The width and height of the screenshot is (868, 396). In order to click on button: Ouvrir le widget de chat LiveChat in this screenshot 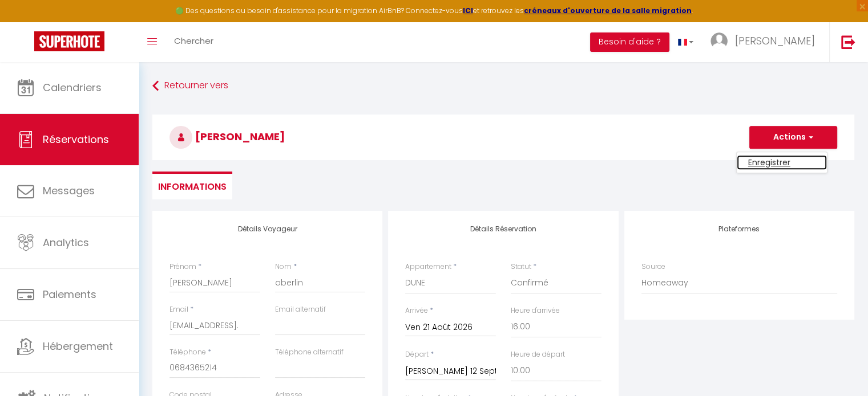, I will do `click(26, 22)`.